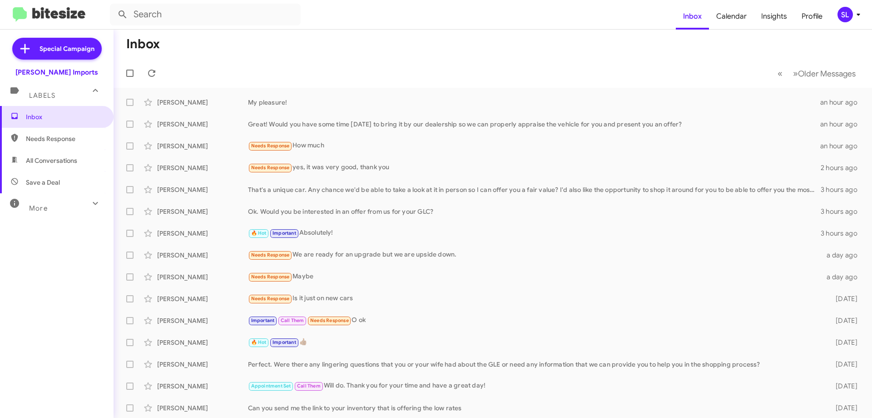  Describe the element at coordinates (535, 276) in the screenshot. I see `div: Maybe` at that location.